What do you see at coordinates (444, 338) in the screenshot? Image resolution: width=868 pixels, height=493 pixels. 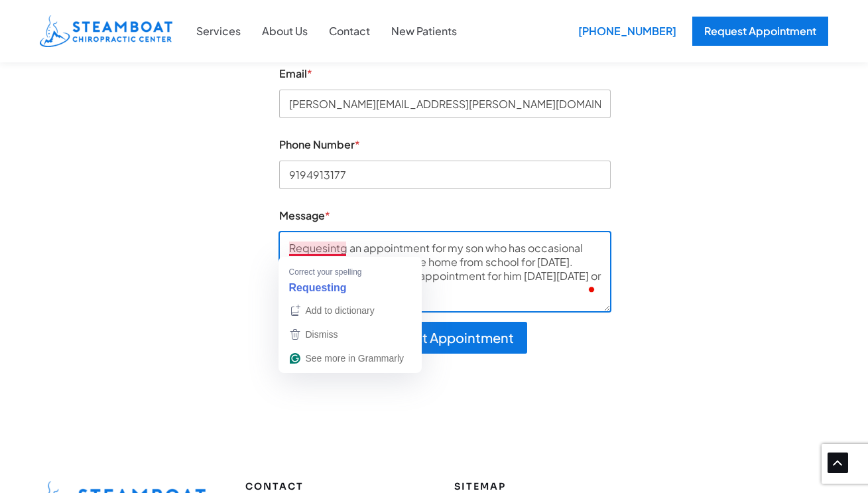 I see `button: Request Appointment` at bounding box center [444, 338].